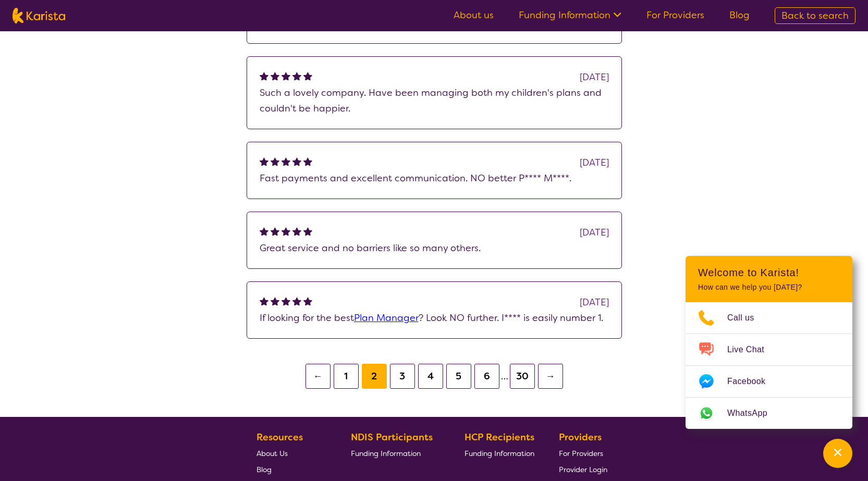  I want to click on div: Channel Menu, so click(769, 343).